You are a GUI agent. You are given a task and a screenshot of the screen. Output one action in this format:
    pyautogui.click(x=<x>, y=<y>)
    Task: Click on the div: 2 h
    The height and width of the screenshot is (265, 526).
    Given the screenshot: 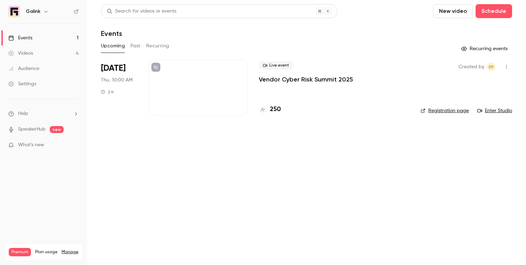 What is the action you would take?
    pyautogui.click(x=107, y=92)
    